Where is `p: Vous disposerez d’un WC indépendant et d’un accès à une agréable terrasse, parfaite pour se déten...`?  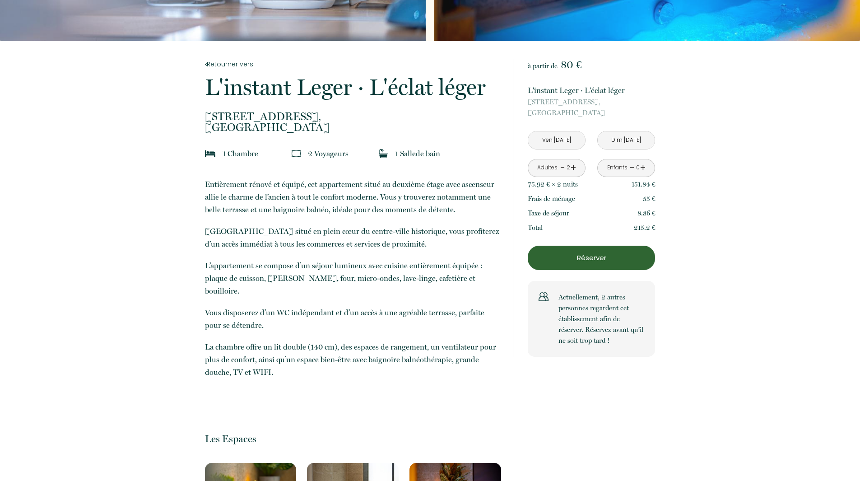 p: Vous disposerez d’un WC indépendant et d’un accès à une agréable terrasse, parfaite pour se déten... is located at coordinates (353, 319).